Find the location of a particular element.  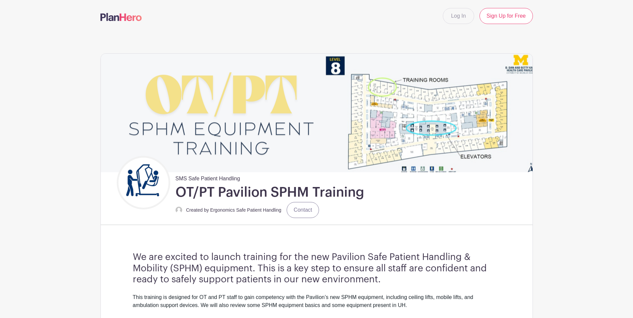

img: logo-507f7623f17ff9eddc593b1ce0a138ce2505c220e1c5a4e2b4648c50719b7d32.svg is located at coordinates (121, 17).